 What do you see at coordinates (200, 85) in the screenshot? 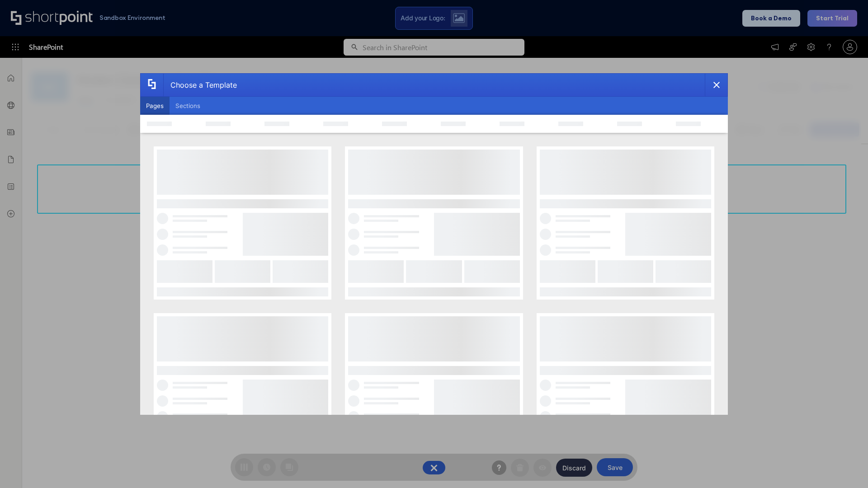
I see `div: Choose a Template` at bounding box center [200, 85].